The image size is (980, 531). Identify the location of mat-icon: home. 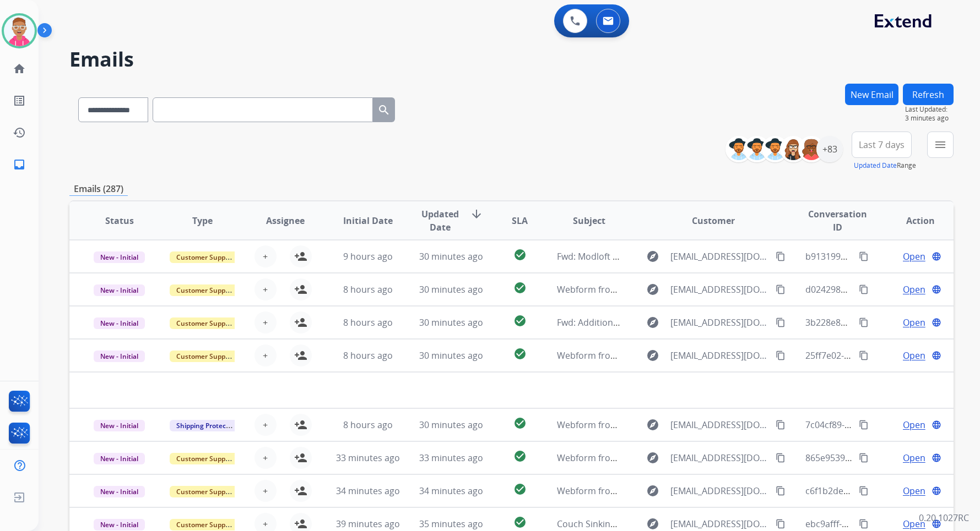
(19, 69).